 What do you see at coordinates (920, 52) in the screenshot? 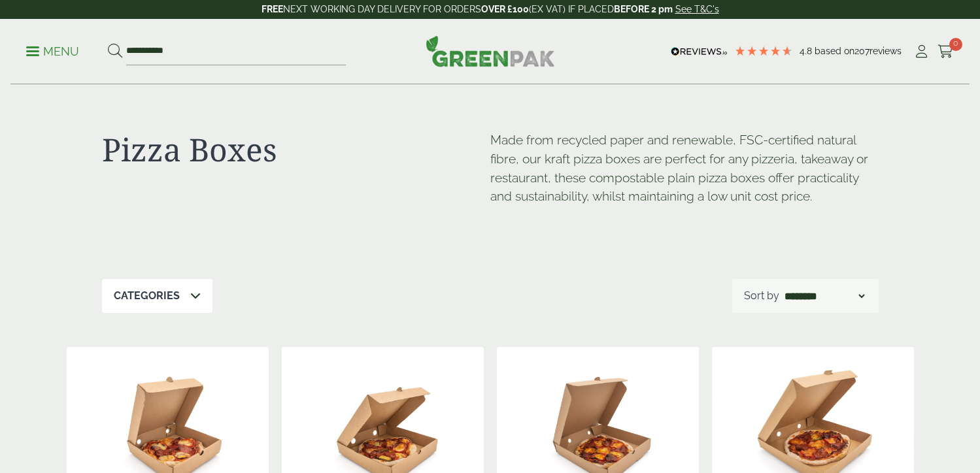
I see `i: My Account` at bounding box center [920, 52].